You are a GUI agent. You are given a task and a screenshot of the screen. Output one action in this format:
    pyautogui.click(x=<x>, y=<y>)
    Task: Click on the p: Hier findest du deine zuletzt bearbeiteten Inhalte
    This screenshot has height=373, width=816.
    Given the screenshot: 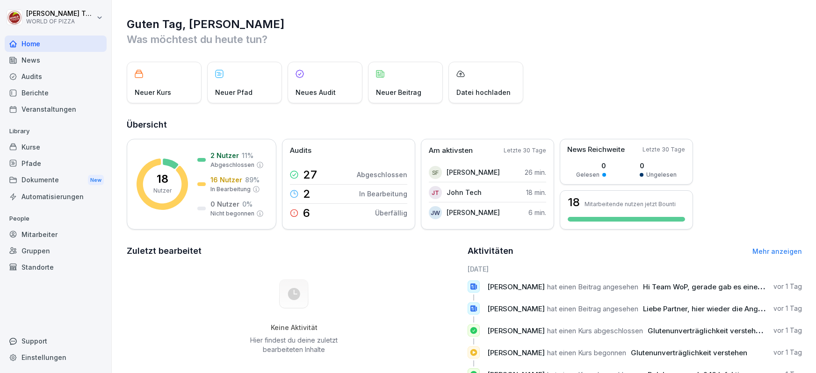 What is the action you would take?
    pyautogui.click(x=294, y=345)
    